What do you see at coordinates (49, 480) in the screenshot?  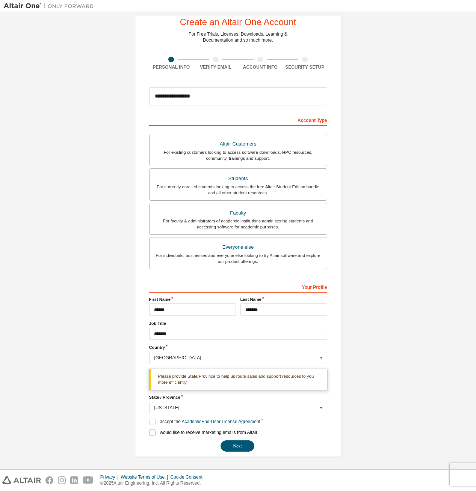 I see `img: facebook.svg` at bounding box center [49, 480].